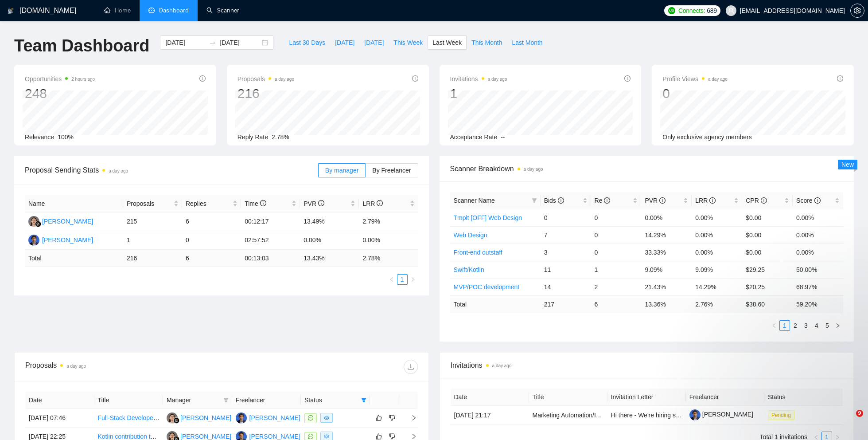 The image size is (868, 440). What do you see at coordinates (667, 304) in the screenshot?
I see `td: 13.36 %` at bounding box center [667, 304].